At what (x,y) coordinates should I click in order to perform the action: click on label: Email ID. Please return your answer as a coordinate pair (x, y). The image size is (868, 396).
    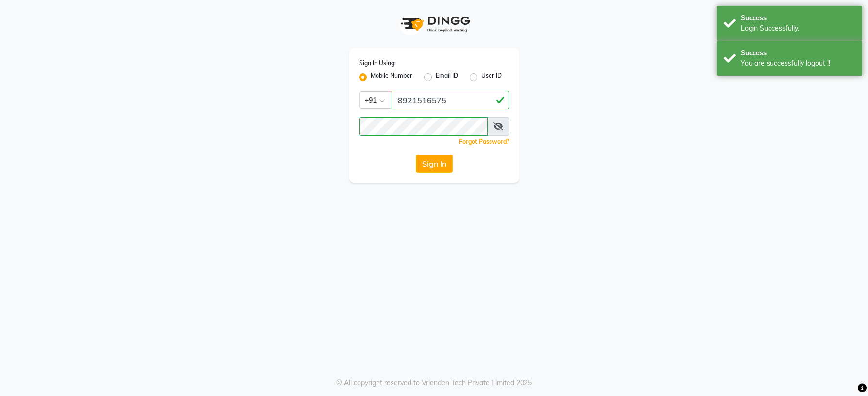
    Looking at the image, I should click on (447, 77).